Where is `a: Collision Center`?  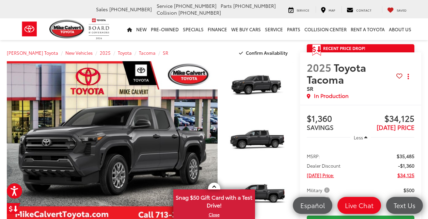
a: Collision Center is located at coordinates (326, 29).